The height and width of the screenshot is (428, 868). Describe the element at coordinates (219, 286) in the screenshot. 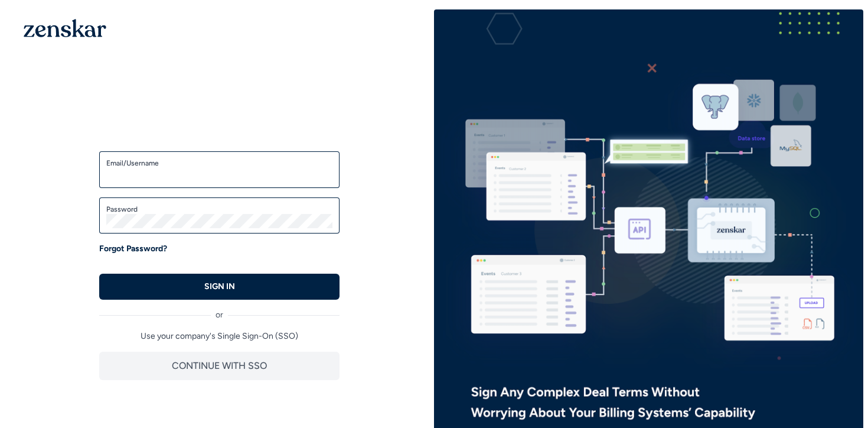

I see `button: SIGN IN` at that location.